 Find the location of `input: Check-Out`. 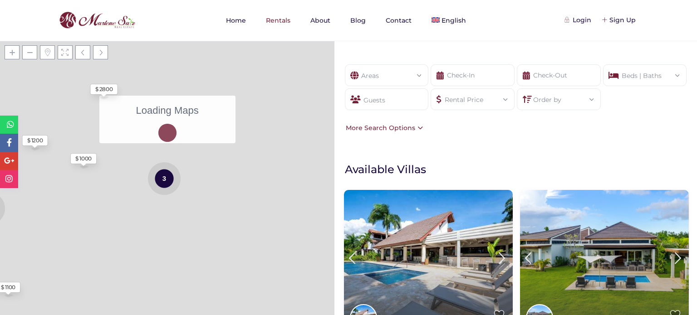

input: Check-Out is located at coordinates (558, 75).